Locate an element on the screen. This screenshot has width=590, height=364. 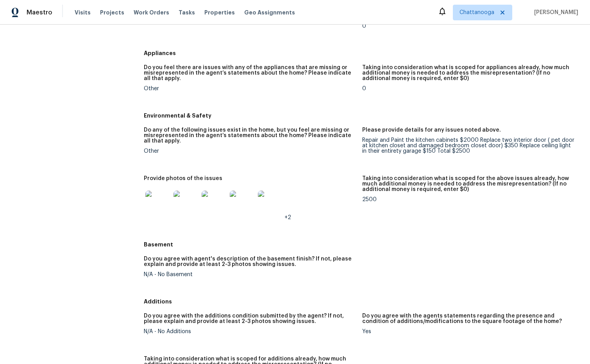
h5: Taking into consideration what is scoped for the above issues already, how much additional money ... is located at coordinates (468, 184).